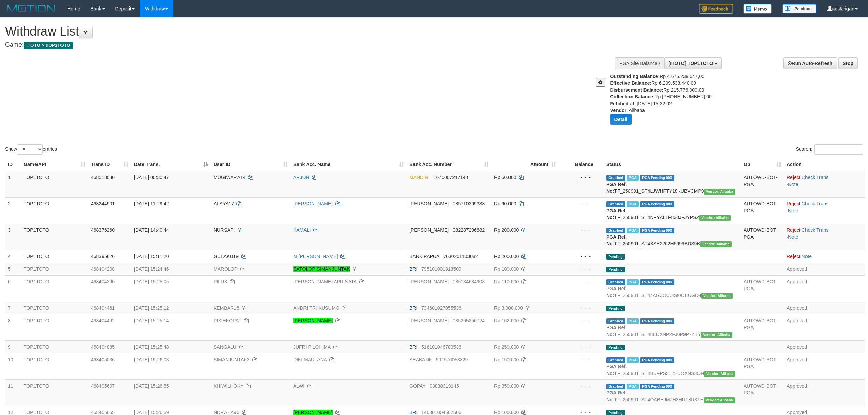 The height and width of the screenshot is (415, 868). What do you see at coordinates (322, 269) in the screenshot?
I see `a: SATOLOP SIMANJUNTAK` at bounding box center [322, 269].